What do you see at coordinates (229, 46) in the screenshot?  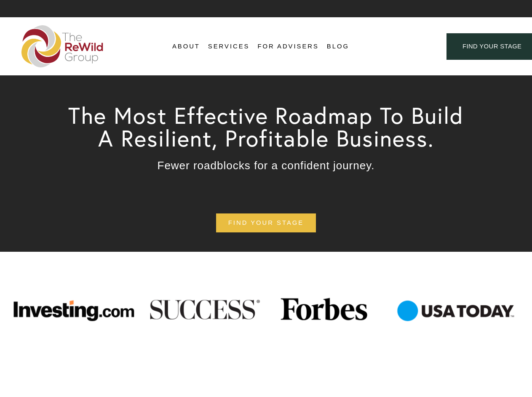 I see `span: Services` at bounding box center [229, 46].